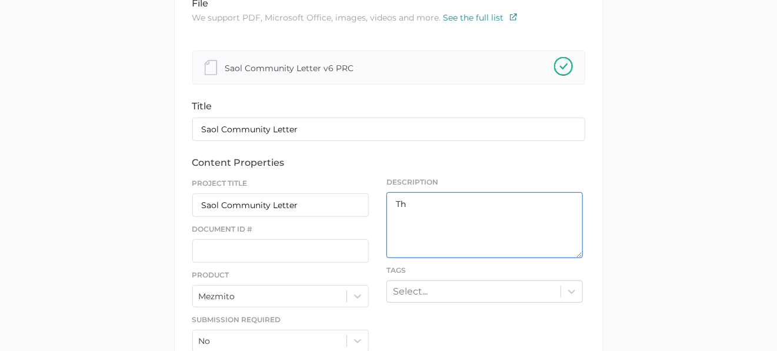  What do you see at coordinates (564, 66) in the screenshot?
I see `img: checkmark-upload-success.08ba15b3.svg` at bounding box center [564, 66].